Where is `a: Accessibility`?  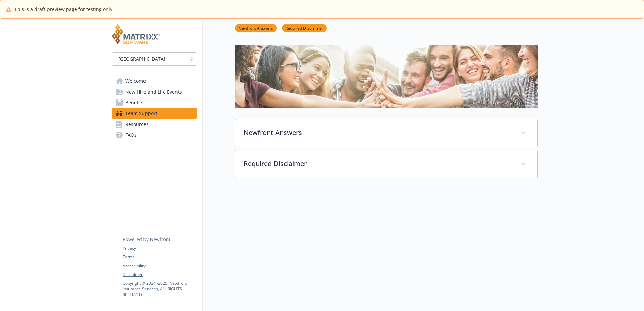 a: Accessibility is located at coordinates (159, 266).